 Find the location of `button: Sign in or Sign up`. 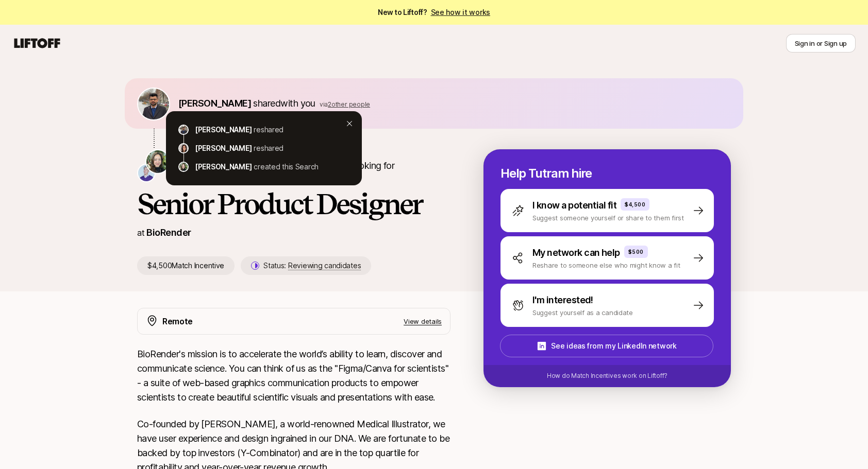

button: Sign in or Sign up is located at coordinates (821, 43).